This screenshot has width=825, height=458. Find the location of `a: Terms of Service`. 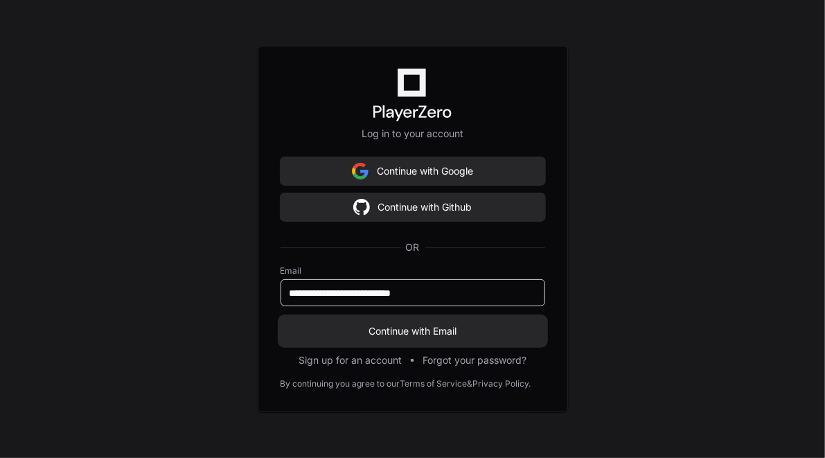

a: Terms of Service is located at coordinates (434, 384).